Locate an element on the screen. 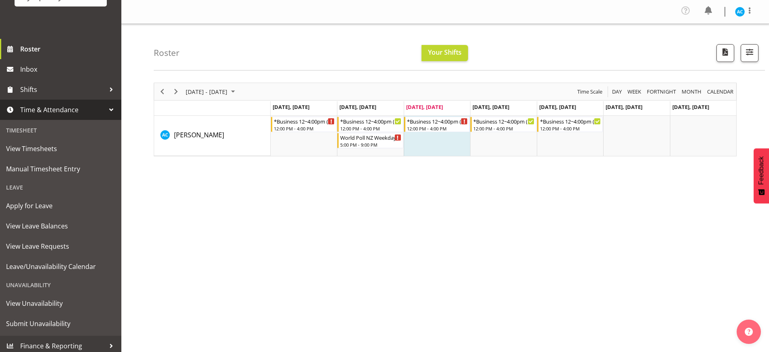 Image resolution: width=769 pixels, height=352 pixels. span: calendar is located at coordinates (720, 91).